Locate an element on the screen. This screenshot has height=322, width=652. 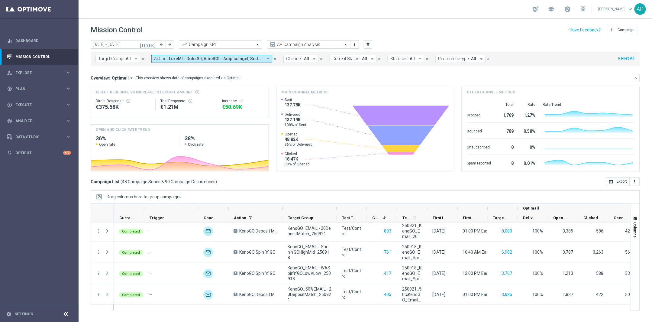
div: Mission Control is located at coordinates (39, 57).